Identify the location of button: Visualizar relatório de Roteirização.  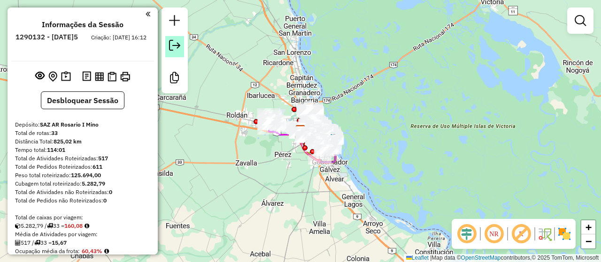
(99, 76).